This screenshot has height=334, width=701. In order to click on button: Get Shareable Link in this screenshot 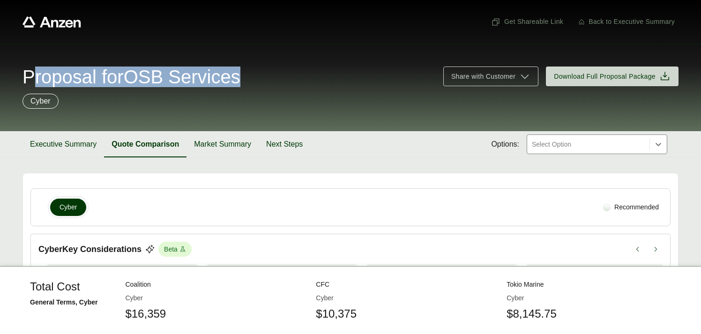, I will do `click(527, 22)`.